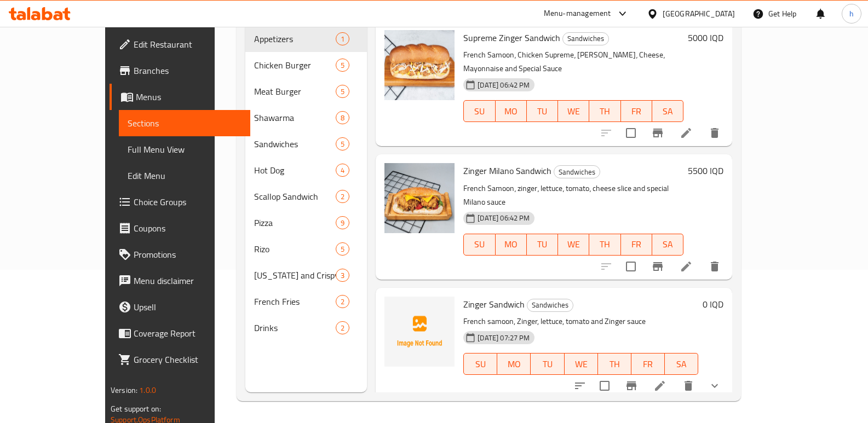 This screenshot has width=868, height=423. I want to click on span: Edit Menu, so click(185, 175).